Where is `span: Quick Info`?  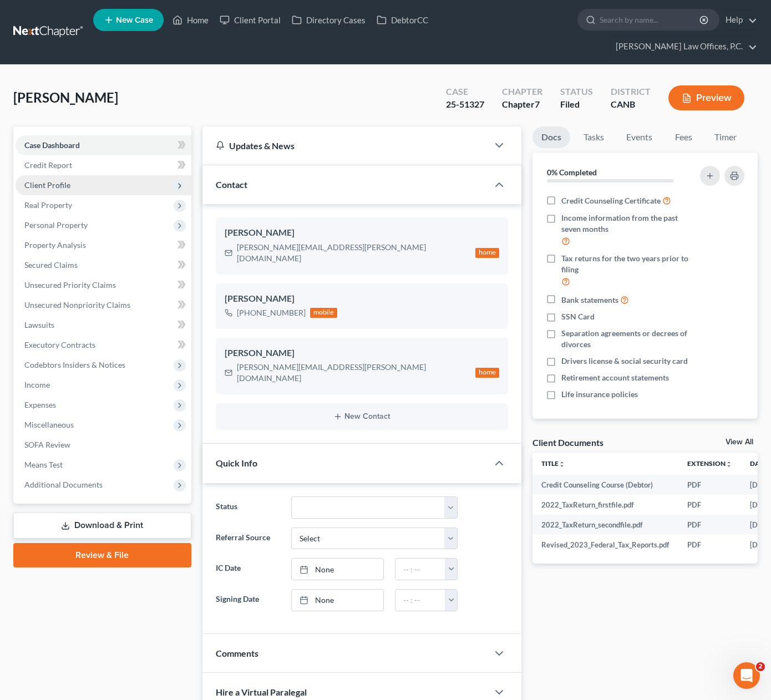
span: Quick Info is located at coordinates (236, 463).